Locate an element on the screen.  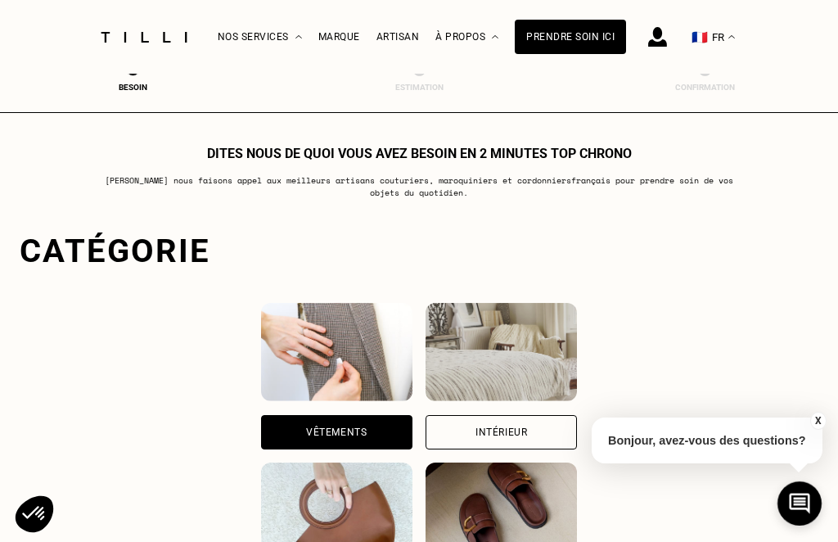
h1: Dites nous de quoi vous avez besoin en 2 minutes top chrono is located at coordinates (419, 153).